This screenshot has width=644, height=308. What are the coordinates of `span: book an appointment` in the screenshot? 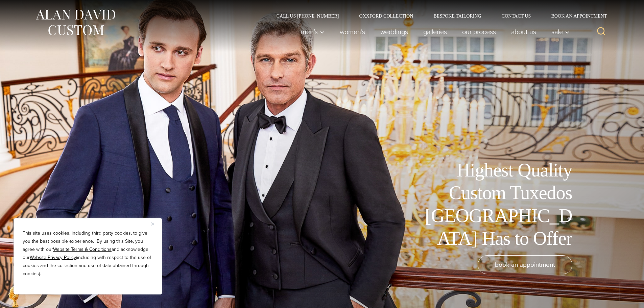 It's located at (525, 264).